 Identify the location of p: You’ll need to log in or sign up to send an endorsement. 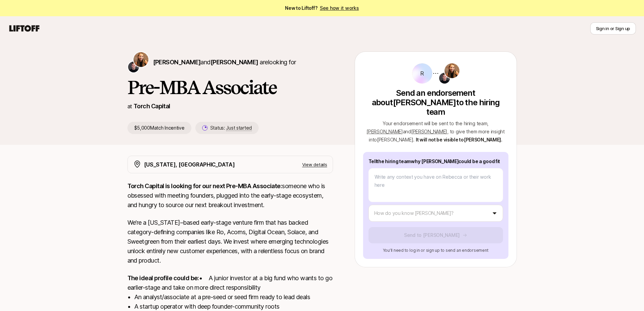
(435, 250).